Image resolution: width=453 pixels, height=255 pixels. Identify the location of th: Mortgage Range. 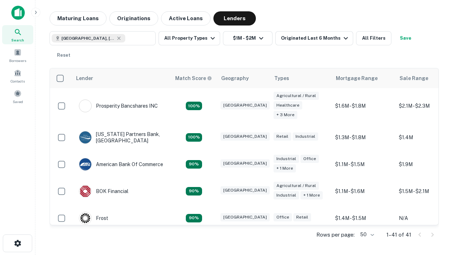
(363, 78).